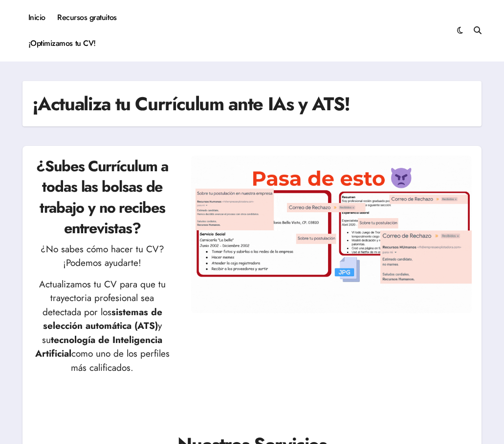 The image size is (504, 444). I want to click on a: Inicio, so click(37, 18).